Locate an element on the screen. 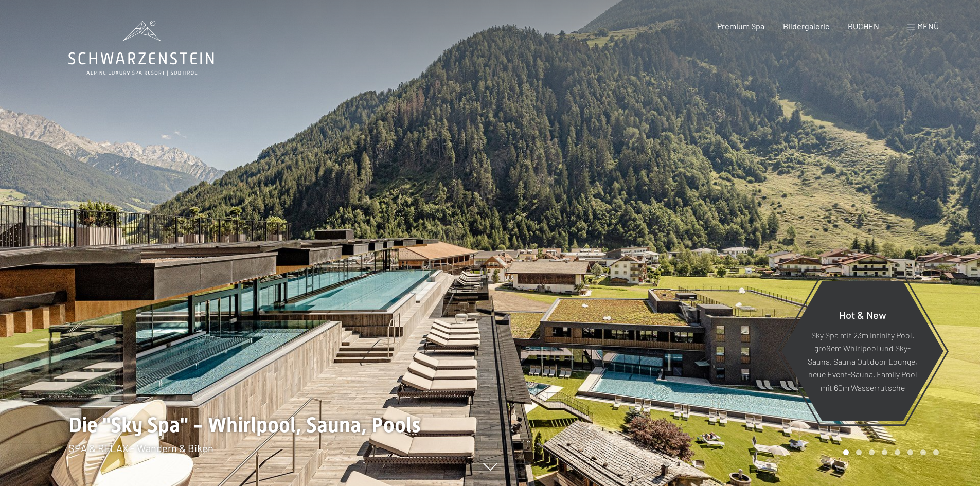 The height and width of the screenshot is (486, 980). span: Bildergalerie is located at coordinates (806, 26).